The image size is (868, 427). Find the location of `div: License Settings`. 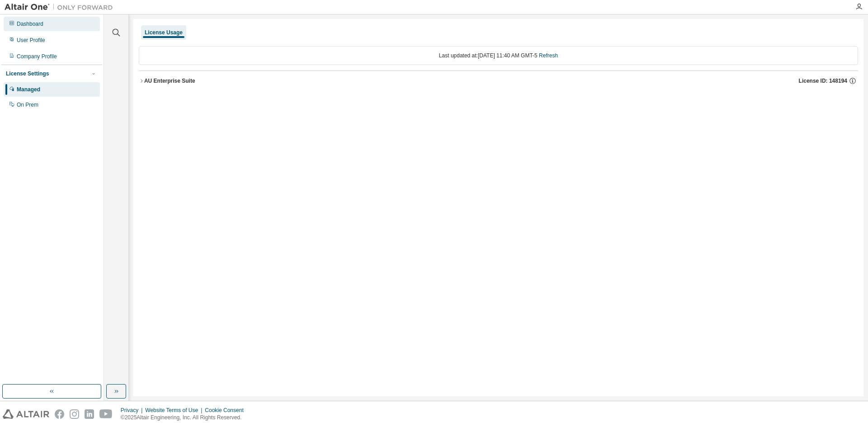

div: License Settings is located at coordinates (27, 74).